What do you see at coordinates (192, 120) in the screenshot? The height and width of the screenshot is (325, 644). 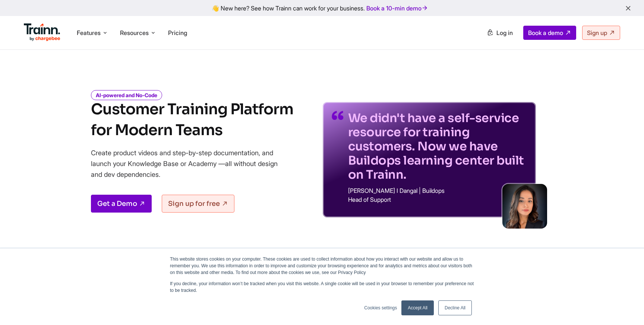 I see `h1: Customer Training Platform for Modern Teams` at bounding box center [192, 120].